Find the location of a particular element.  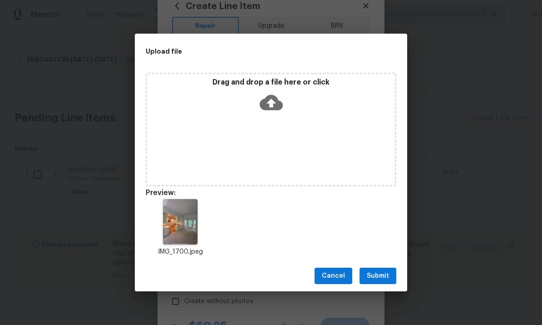

h2: Upload file is located at coordinates (251, 51).